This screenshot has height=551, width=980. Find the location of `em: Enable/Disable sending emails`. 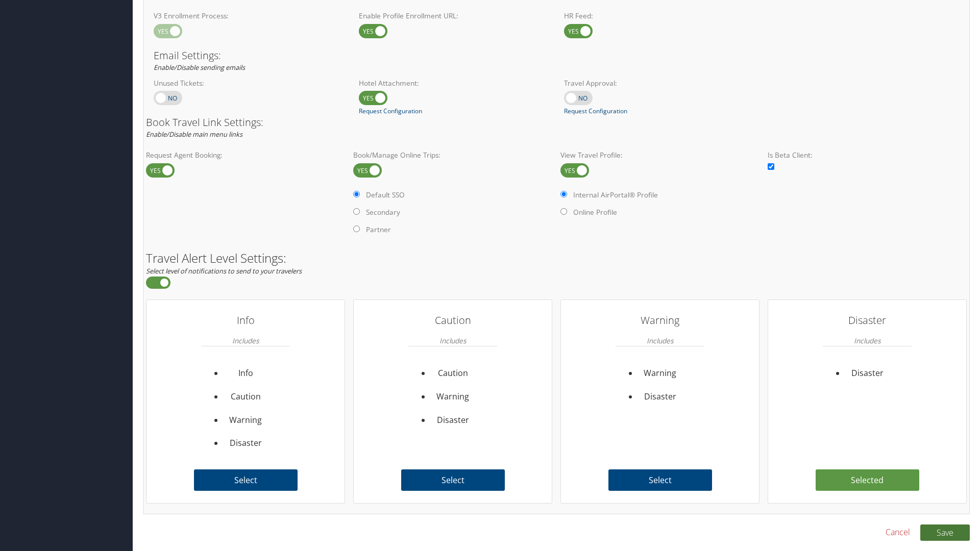

em: Enable/Disable sending emails is located at coordinates (199, 68).